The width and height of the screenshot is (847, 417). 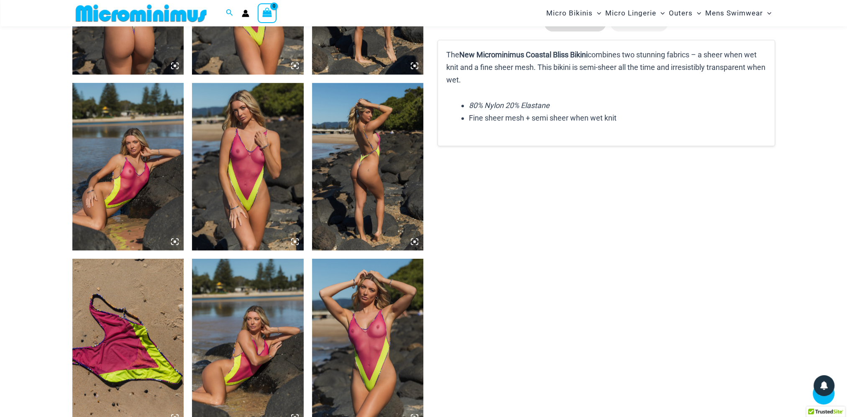 I want to click on a: Account icon link, so click(x=246, y=13).